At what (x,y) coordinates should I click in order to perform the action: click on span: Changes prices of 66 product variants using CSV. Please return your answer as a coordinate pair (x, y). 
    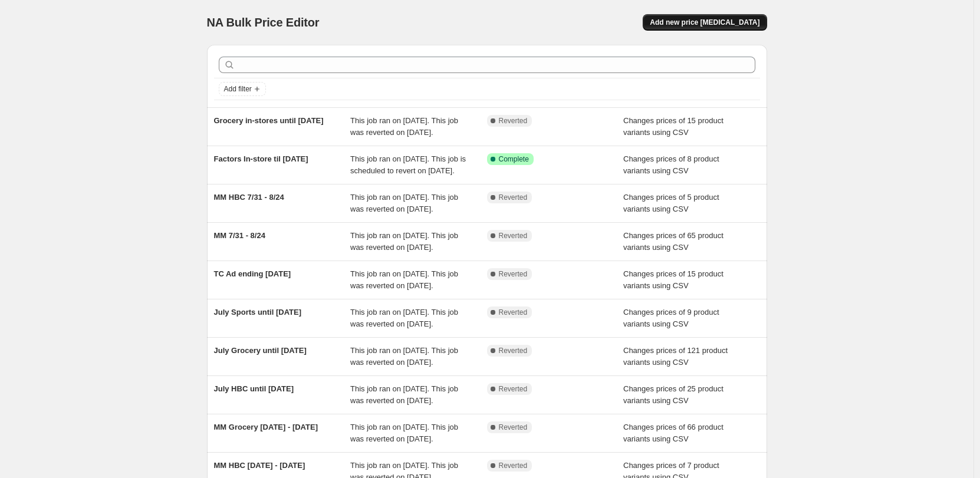
    Looking at the image, I should click on (673, 433).